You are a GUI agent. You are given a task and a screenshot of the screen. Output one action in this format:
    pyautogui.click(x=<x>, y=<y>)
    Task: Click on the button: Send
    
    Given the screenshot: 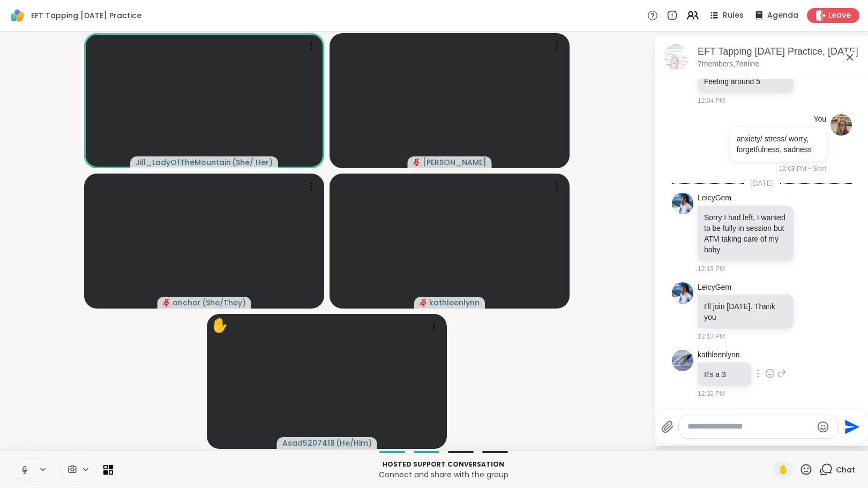 What is the action you would take?
    pyautogui.click(x=850, y=427)
    